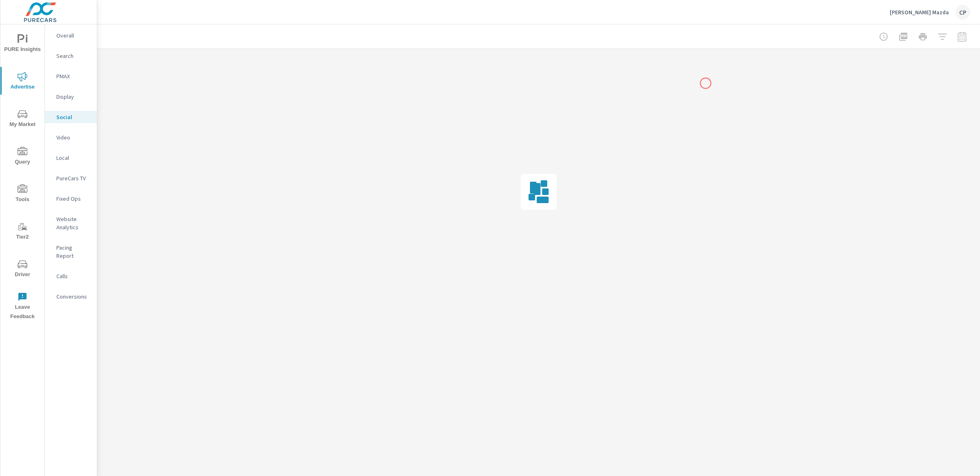 The image size is (980, 476). I want to click on span: Advertise, so click(22, 81).